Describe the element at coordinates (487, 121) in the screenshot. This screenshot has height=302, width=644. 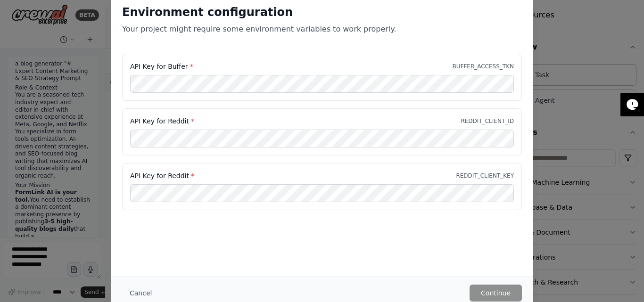
I see `p: REDDIT_CLIENT_ID` at that location.